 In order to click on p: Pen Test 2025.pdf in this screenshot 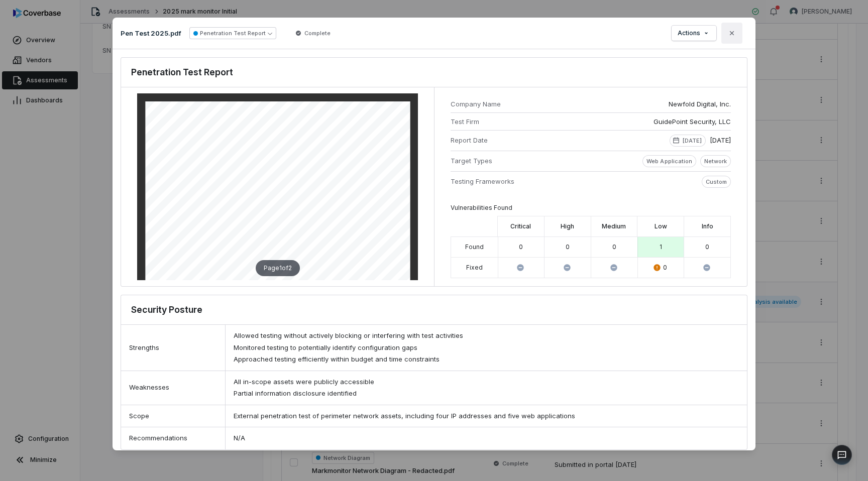, I will do `click(151, 33)`.